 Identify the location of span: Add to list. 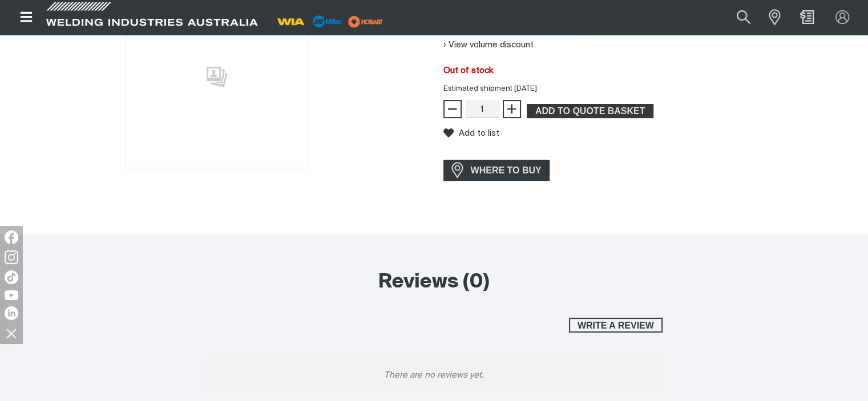
(479, 133).